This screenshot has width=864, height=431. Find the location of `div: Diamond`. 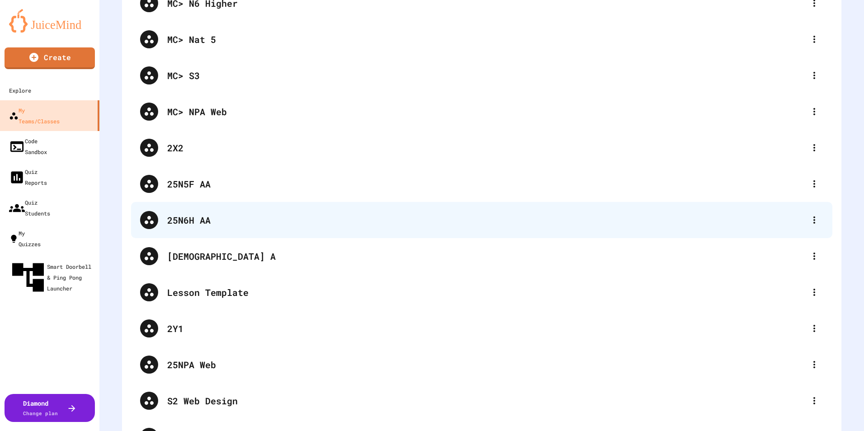

div: Diamond is located at coordinates (40, 408).